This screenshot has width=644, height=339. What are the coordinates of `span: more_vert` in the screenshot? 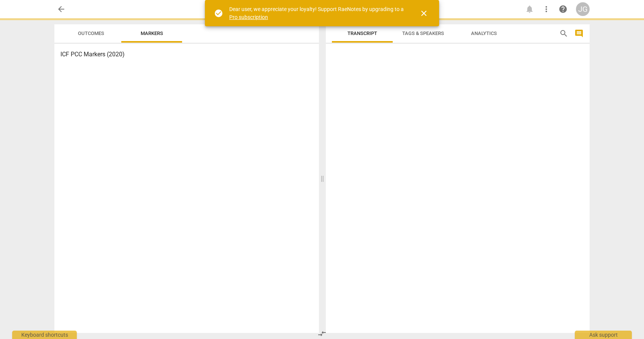 It's located at (546, 9).